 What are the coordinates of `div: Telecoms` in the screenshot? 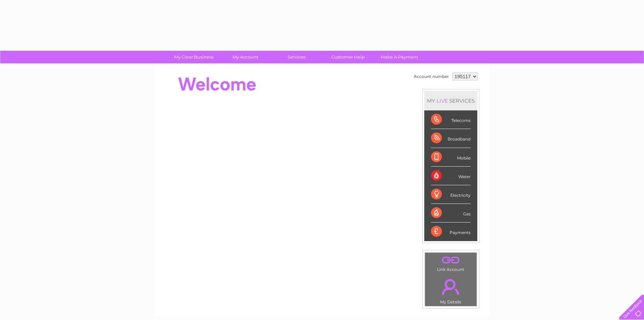 It's located at (450, 120).